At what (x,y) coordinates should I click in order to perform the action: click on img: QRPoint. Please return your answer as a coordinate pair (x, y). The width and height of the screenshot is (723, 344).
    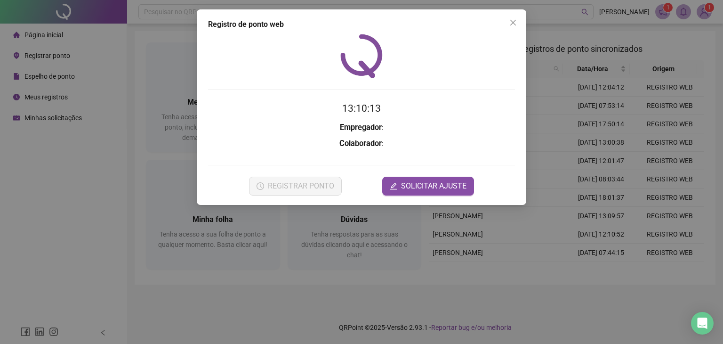
    Looking at the image, I should click on (362, 56).